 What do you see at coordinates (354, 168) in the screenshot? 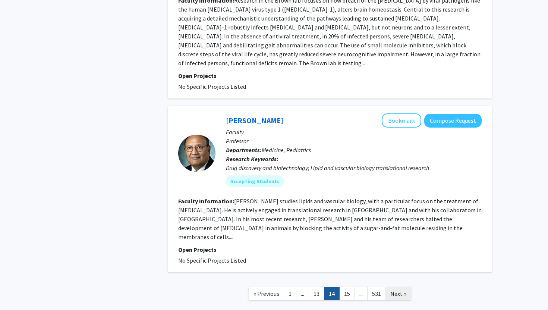
I see `div: Drug discovery and biotechnology; Lipid and vascular biology translational research` at bounding box center [354, 168].